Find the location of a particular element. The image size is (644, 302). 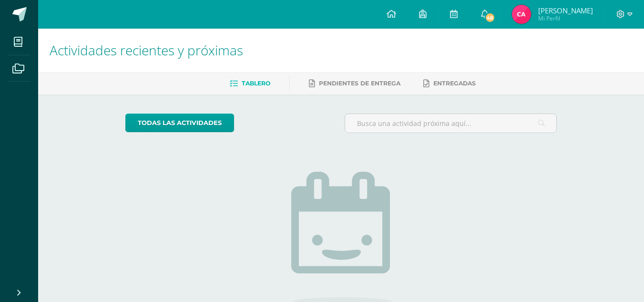

a: Pendientes de entrega is located at coordinates (355, 83).